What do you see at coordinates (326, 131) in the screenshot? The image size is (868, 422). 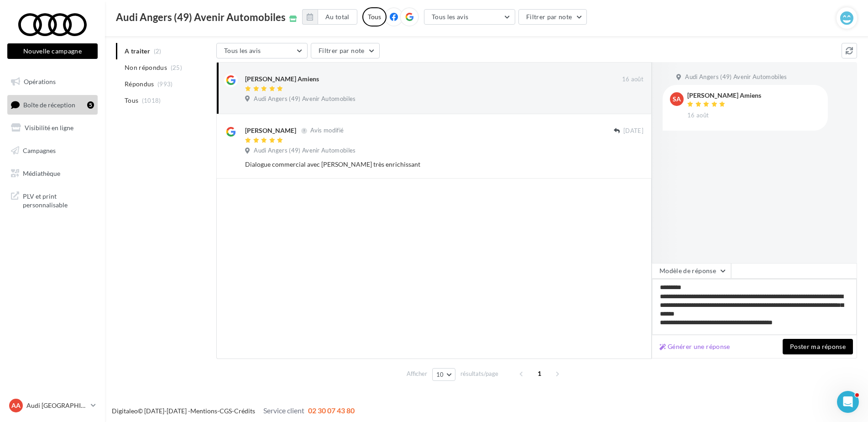 I see `span: Avis modifié` at bounding box center [326, 131].